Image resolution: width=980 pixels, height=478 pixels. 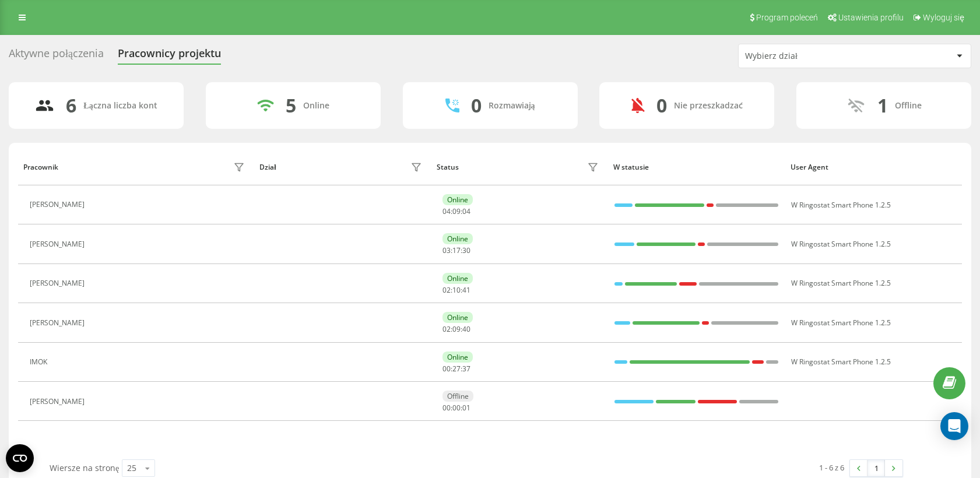 What do you see at coordinates (512, 106) in the screenshot?
I see `div: Rozmawiają` at bounding box center [512, 106].